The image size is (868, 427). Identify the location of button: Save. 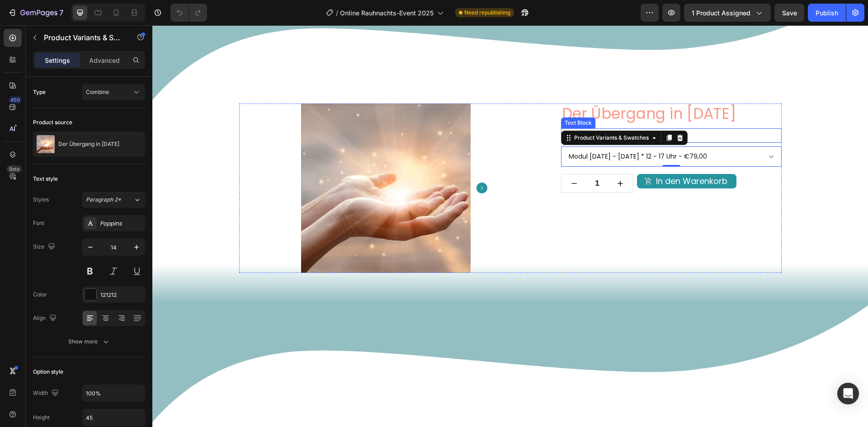
(789, 13).